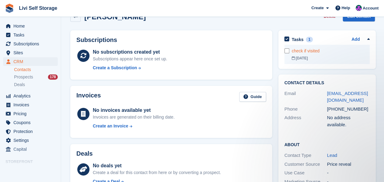 The image size is (384, 182). I want to click on div: No invoices available yet, so click(134, 110).